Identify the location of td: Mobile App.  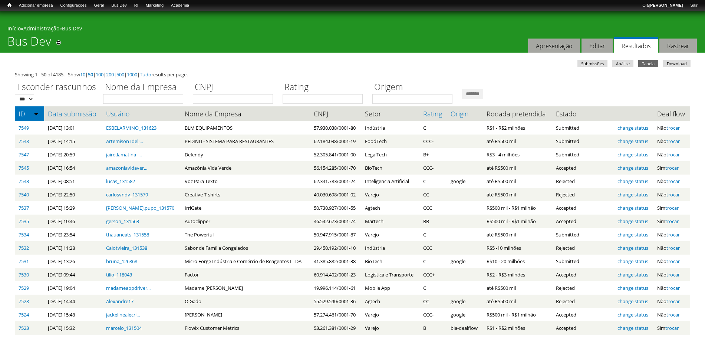
(390, 288).